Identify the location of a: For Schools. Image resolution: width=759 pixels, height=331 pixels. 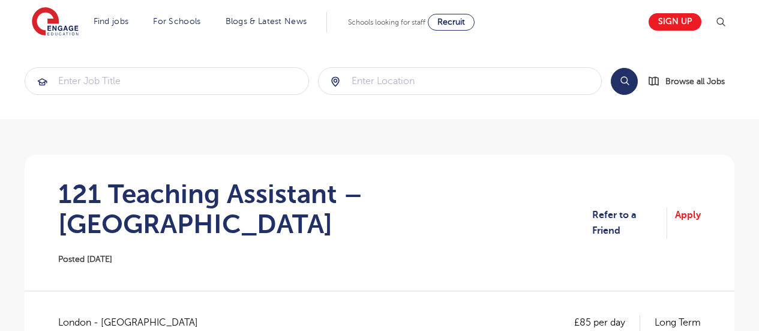
(177, 21).